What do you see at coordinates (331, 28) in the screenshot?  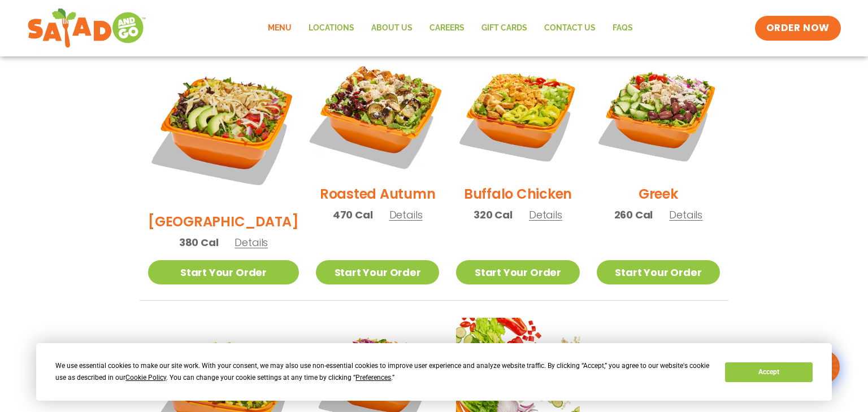 I see `a: Locations` at bounding box center [331, 28].